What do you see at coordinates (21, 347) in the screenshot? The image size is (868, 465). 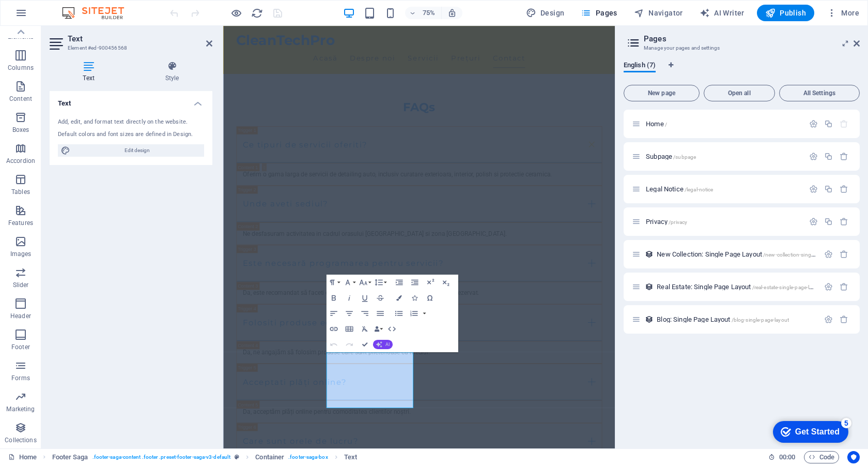 I see `p: Footer` at bounding box center [21, 347].